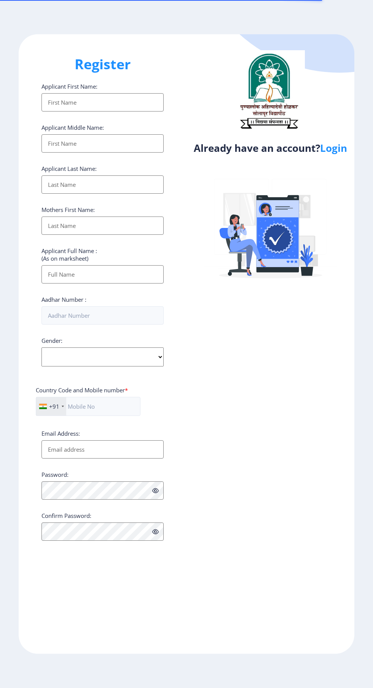 This screenshot has height=688, width=373. I want to click on a: Login, so click(333, 148).